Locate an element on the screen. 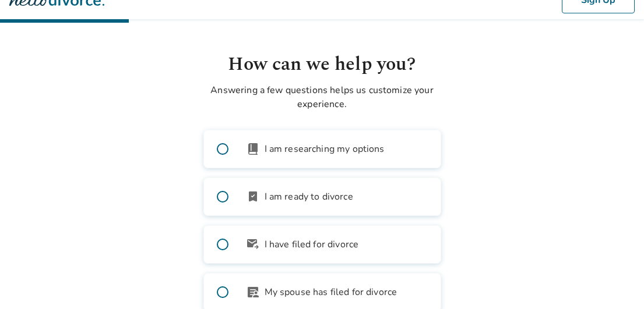 This screenshot has width=644, height=309. span: book_2 is located at coordinates (253, 149).